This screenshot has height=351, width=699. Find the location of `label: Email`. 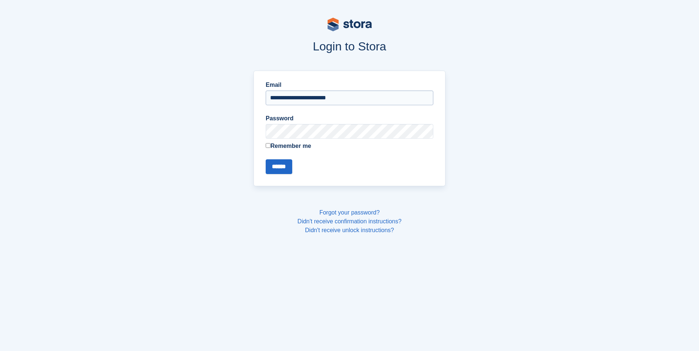

label: Email is located at coordinates (349, 85).